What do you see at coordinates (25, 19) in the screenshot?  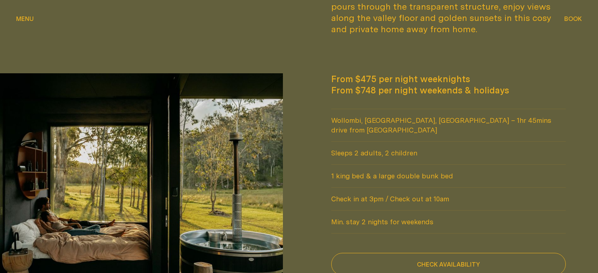 I see `span: Menu` at bounding box center [25, 19].